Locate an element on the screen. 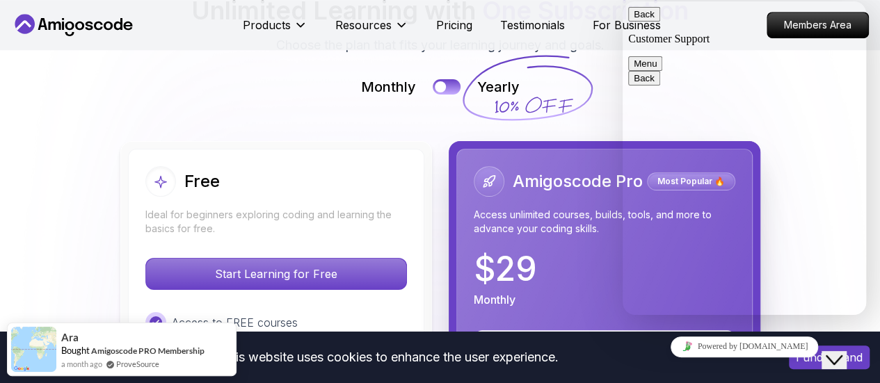 The image size is (880, 383). p: Start Learning for Free is located at coordinates (276, 274).